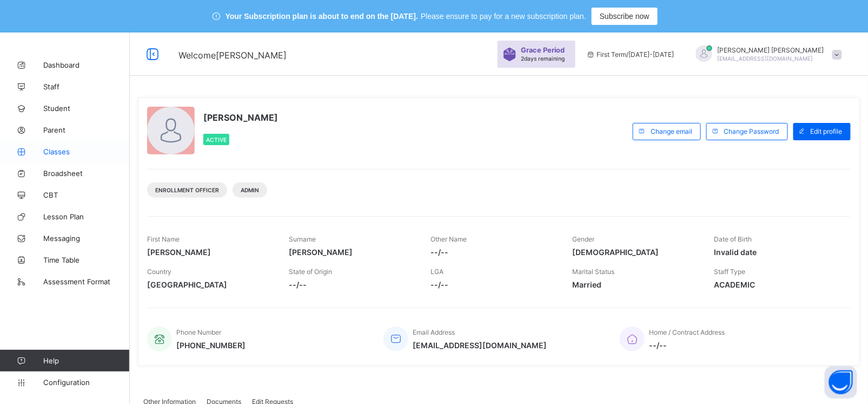 Image resolution: width=868 pixels, height=404 pixels. What do you see at coordinates (87, 195) in the screenshot?
I see `span: CBT` at bounding box center [87, 195].